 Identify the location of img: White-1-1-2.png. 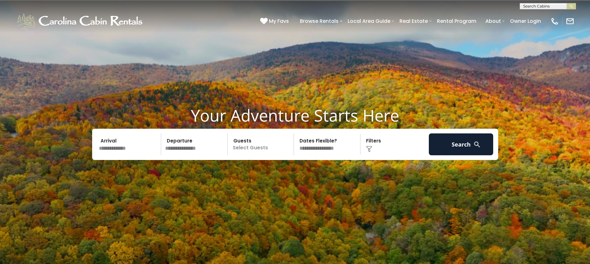
(80, 21).